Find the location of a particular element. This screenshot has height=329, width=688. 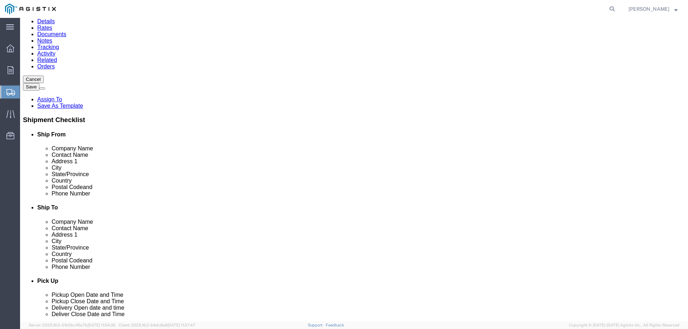

a: Feedback is located at coordinates (335, 325).